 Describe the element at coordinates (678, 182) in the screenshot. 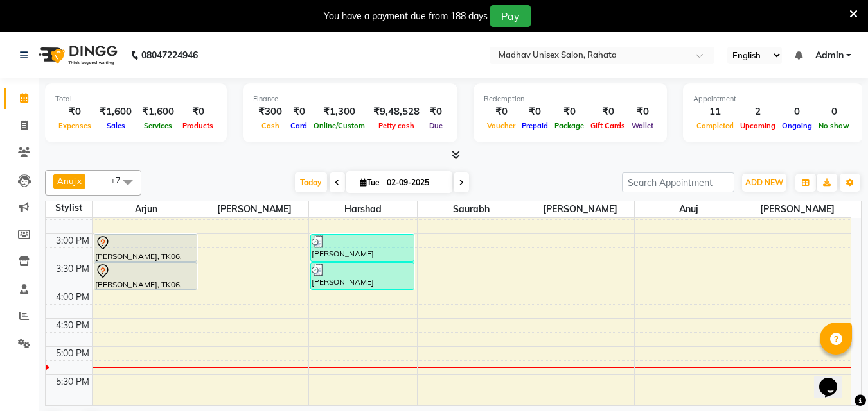

I see `input: Search Appointment` at that location.